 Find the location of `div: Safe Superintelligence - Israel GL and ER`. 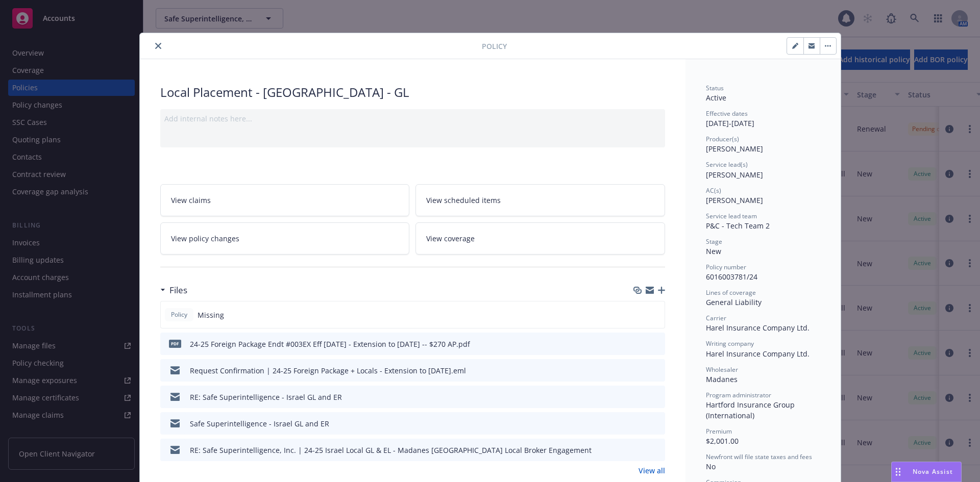

div: Safe Superintelligence - Israel GL and ER is located at coordinates (259, 423).